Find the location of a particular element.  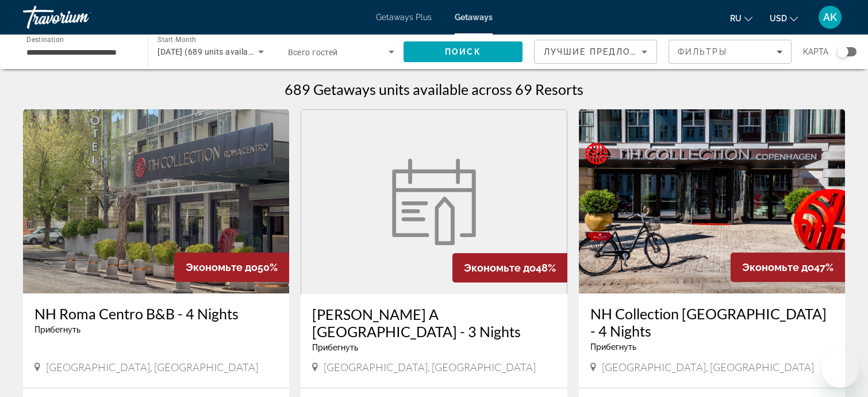

button: Filters is located at coordinates (730, 52).